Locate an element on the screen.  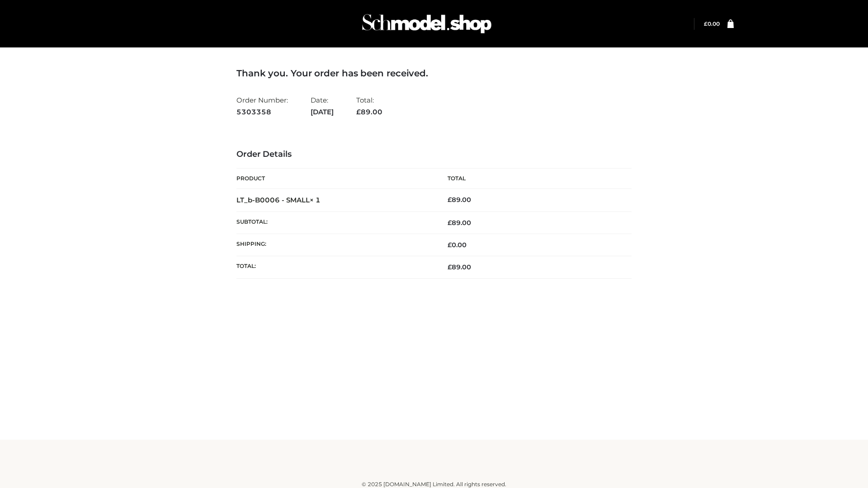
strong: 5303358 is located at coordinates (262, 112).